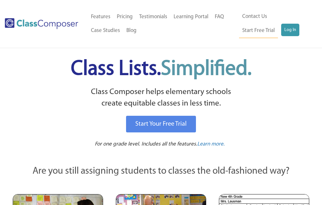 This screenshot has width=322, height=205. I want to click on a: FAQ, so click(219, 17).